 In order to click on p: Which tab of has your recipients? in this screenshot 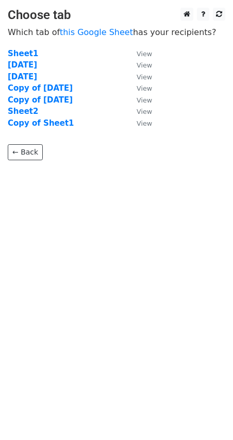, I will do `click(116, 32)`.